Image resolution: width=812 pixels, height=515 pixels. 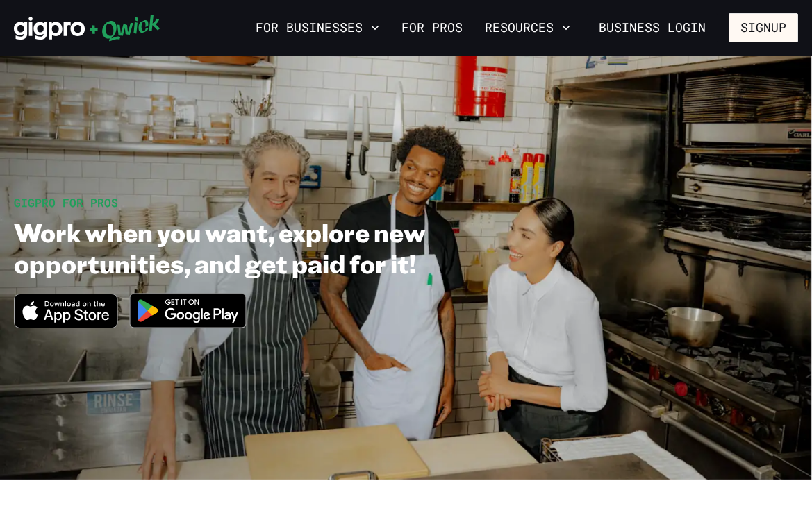 What do you see at coordinates (248, 248) in the screenshot?
I see `h1: Work when you want, explore new opportunities, and get paid for it!` at bounding box center [248, 248].